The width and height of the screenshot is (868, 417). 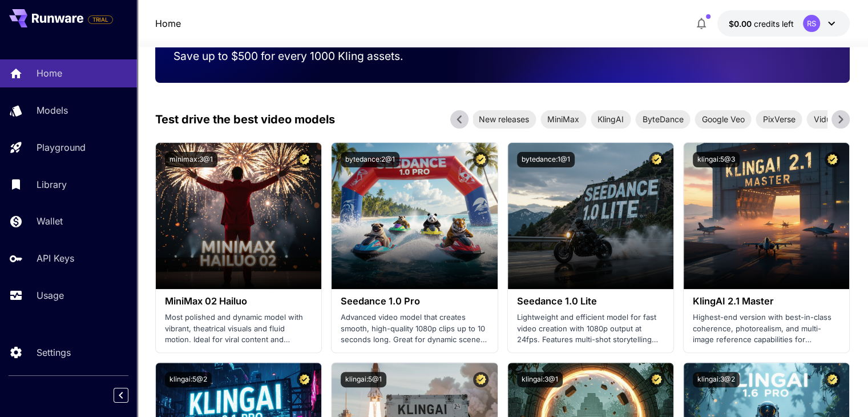 What do you see at coordinates (306, 56) in the screenshot?
I see `p: Save up to $500 for every 1000 Kling assets.` at bounding box center [306, 56].